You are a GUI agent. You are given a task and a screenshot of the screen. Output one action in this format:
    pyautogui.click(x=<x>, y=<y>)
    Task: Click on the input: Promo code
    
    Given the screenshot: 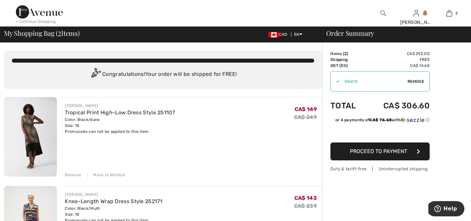 What is the action you would take?
    pyautogui.click(x=374, y=81)
    